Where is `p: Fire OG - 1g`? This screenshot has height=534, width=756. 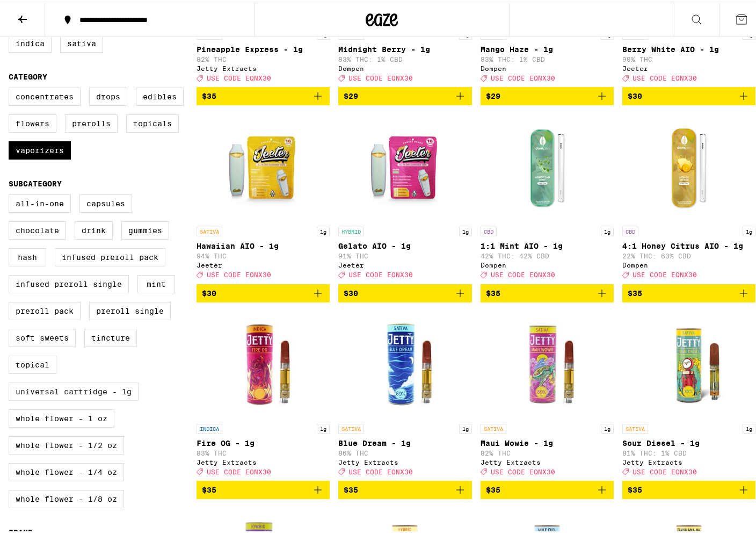 p: Fire OG - 1g is located at coordinates (263, 440).